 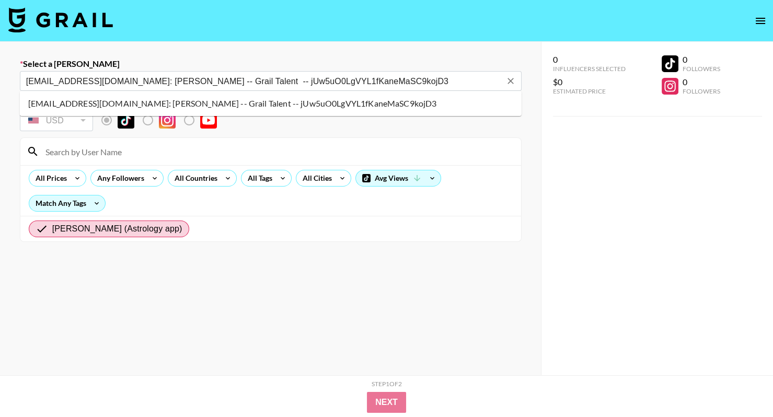 What do you see at coordinates (49, 178) in the screenshot?
I see `div: All Prices` at bounding box center [49, 178].